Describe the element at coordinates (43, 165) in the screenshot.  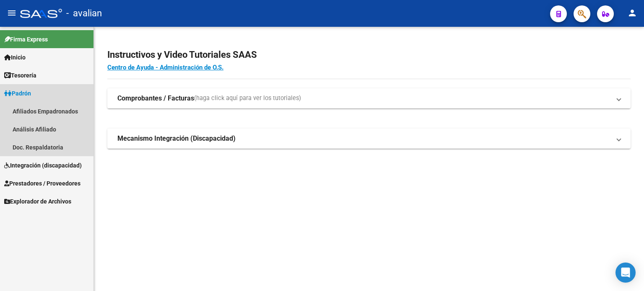
I see `span: Integración (discapacidad)` at that location.